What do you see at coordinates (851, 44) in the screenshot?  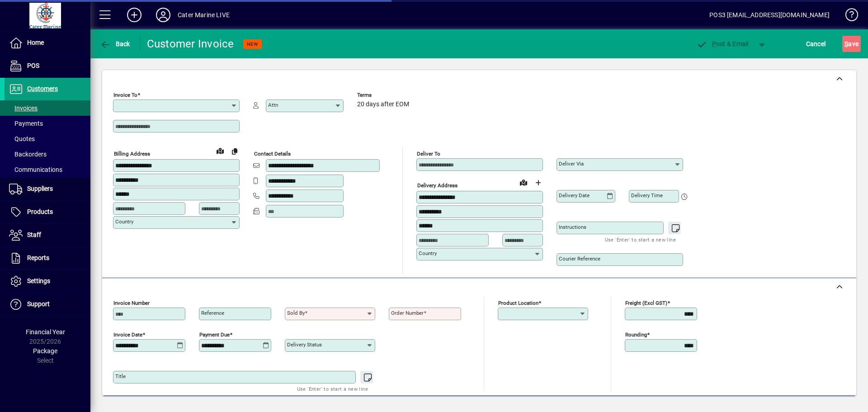 I see `button: Save` at bounding box center [851, 44].